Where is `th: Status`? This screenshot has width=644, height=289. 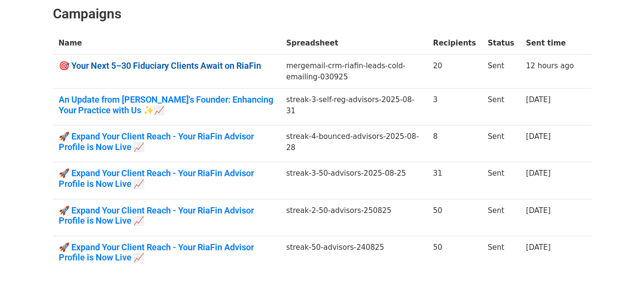
th: Status is located at coordinates (501, 43).